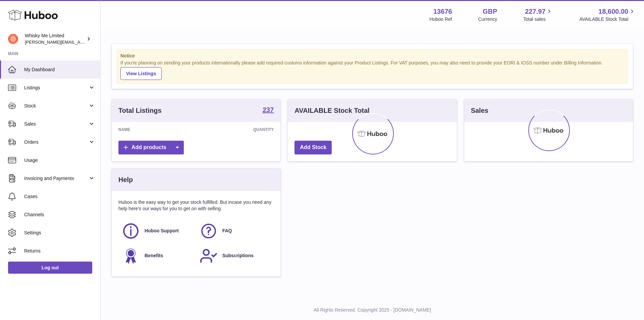  Describe the element at coordinates (443, 11) in the screenshot. I see `strong: 13676` at that location.